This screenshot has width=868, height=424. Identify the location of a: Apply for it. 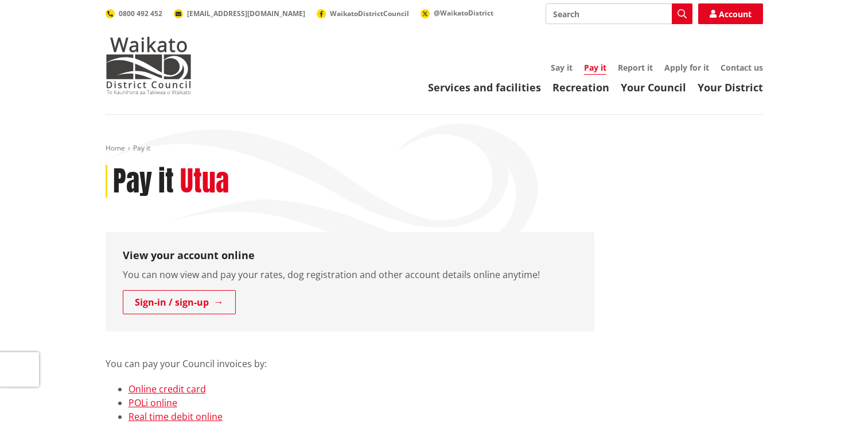
(687, 67).